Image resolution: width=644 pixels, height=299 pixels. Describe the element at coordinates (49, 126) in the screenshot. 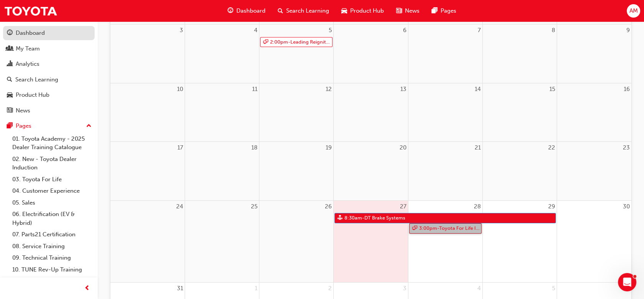

I see `button: Pages` at that location.